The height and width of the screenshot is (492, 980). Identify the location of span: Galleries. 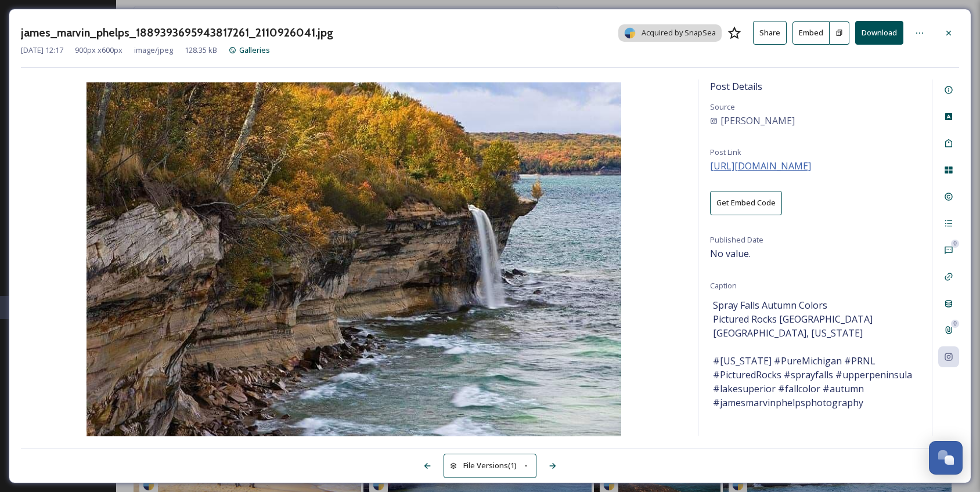
(254, 50).